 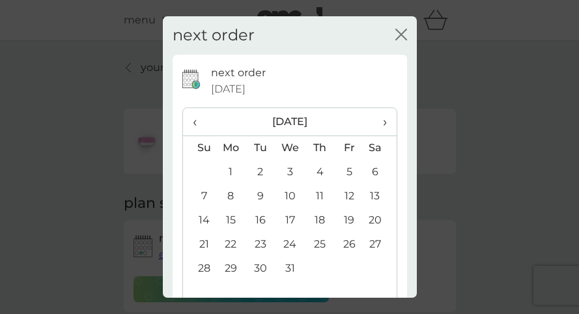 I want to click on td: 16, so click(x=260, y=220).